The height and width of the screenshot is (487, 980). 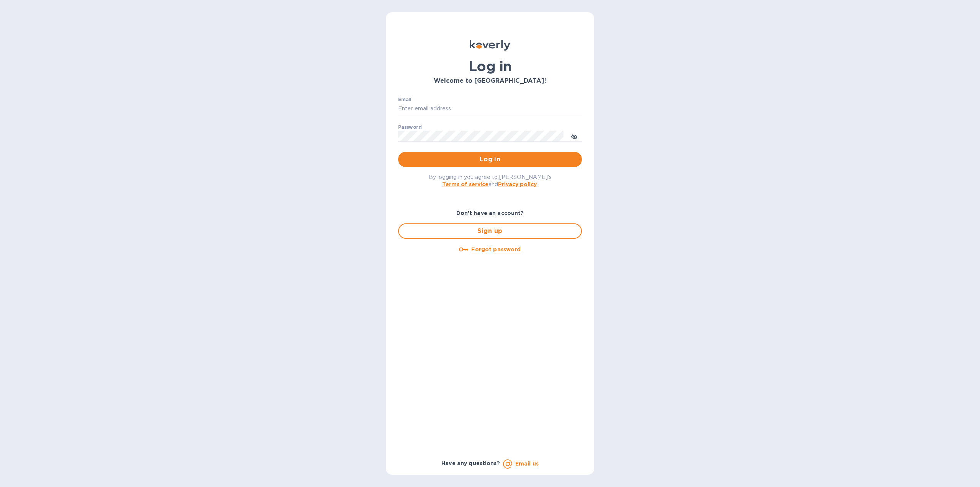 I want to click on span: Log in, so click(x=490, y=160).